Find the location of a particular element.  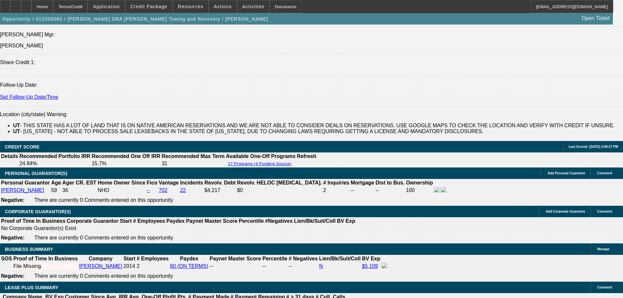

td: 2 is located at coordinates (336, 190).